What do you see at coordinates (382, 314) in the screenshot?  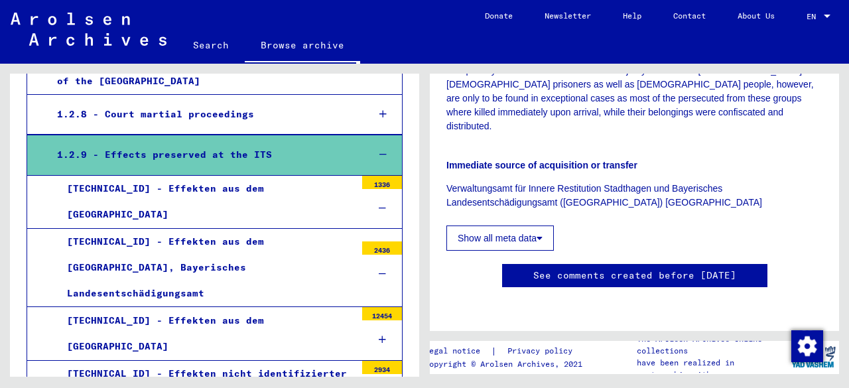 I see `div: 12454` at bounding box center [382, 314].